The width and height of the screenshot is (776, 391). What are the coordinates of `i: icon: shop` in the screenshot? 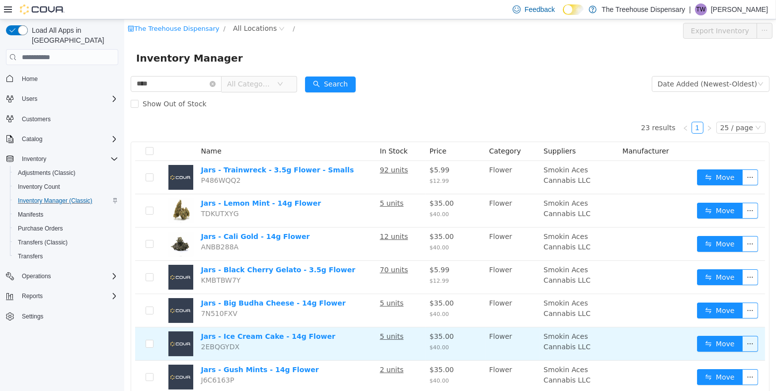 It's located at (6, 9).